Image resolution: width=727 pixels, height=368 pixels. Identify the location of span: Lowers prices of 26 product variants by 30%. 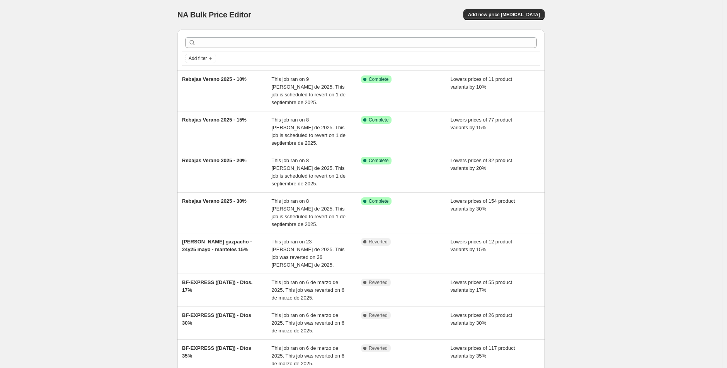
(482, 319).